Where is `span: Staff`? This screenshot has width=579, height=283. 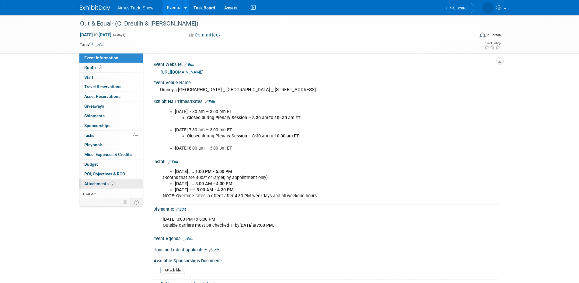 span: Staff is located at coordinates (89, 77).